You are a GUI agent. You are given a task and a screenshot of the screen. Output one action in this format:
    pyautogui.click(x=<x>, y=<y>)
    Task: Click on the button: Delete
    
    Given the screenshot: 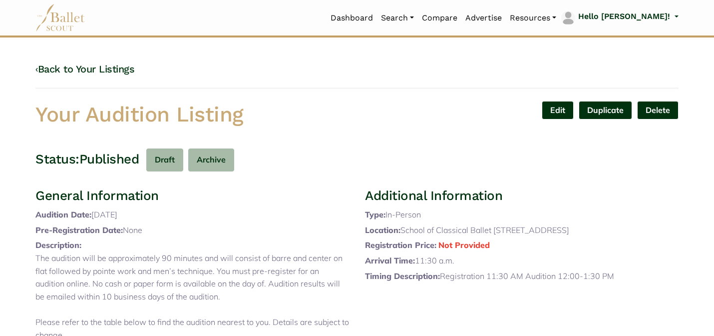 What is the action you would take?
    pyautogui.click(x=658, y=110)
    